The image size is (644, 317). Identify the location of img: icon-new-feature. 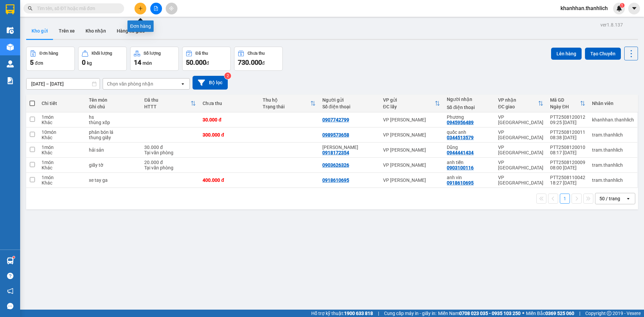
(619, 8).